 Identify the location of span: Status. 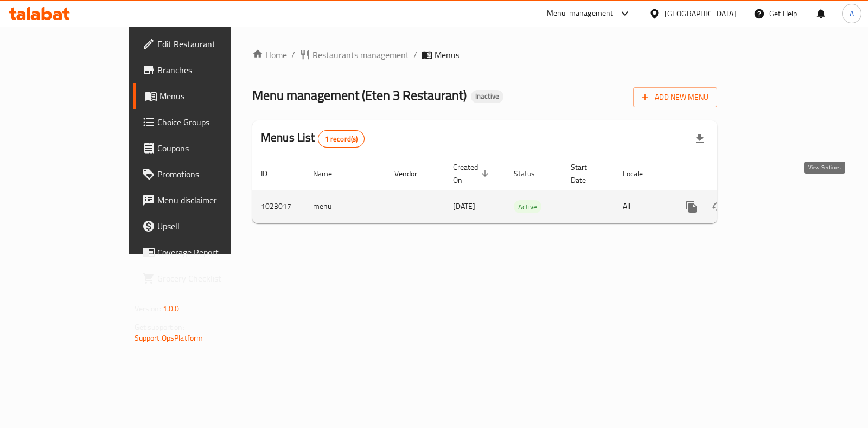
(531, 174).